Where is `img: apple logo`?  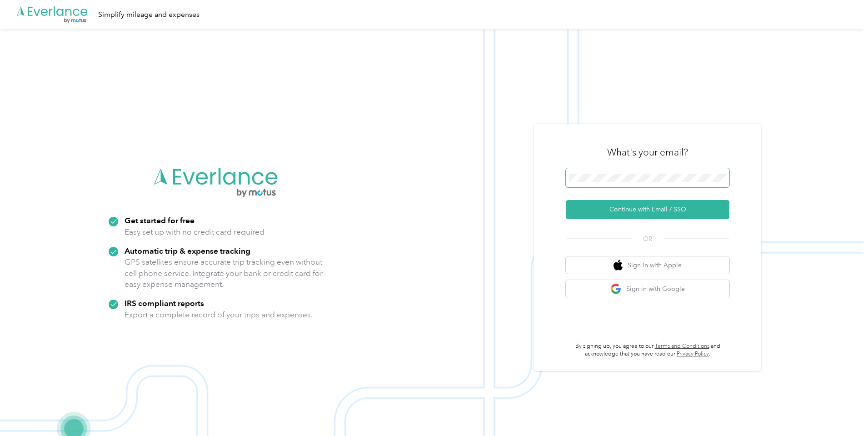 img: apple logo is located at coordinates (618, 266).